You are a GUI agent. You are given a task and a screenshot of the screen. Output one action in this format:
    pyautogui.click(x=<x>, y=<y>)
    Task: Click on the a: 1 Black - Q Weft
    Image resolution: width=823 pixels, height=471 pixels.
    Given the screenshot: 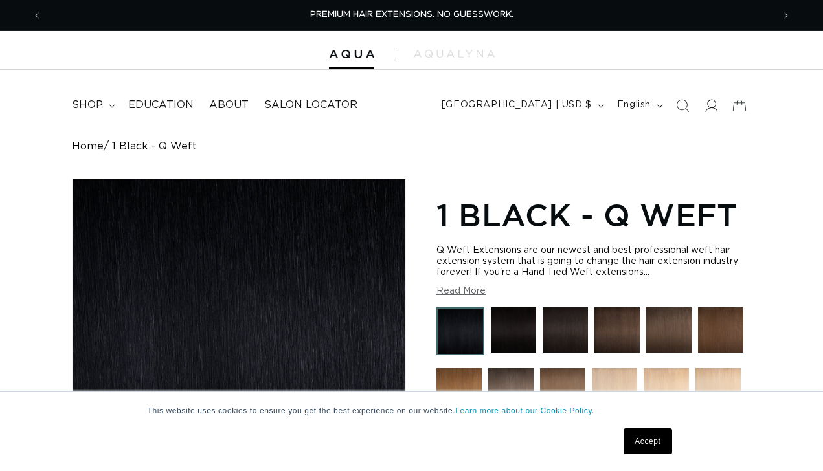 What is the action you would take?
    pyautogui.click(x=460, y=335)
    